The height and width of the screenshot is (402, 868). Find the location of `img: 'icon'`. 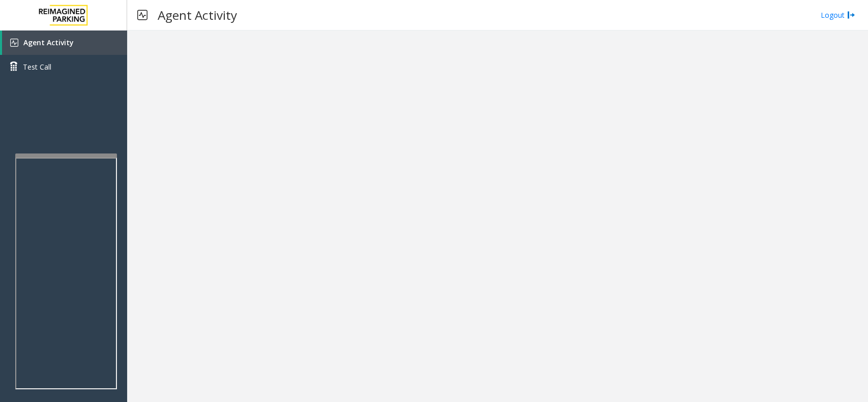

img: 'icon' is located at coordinates (14, 43).